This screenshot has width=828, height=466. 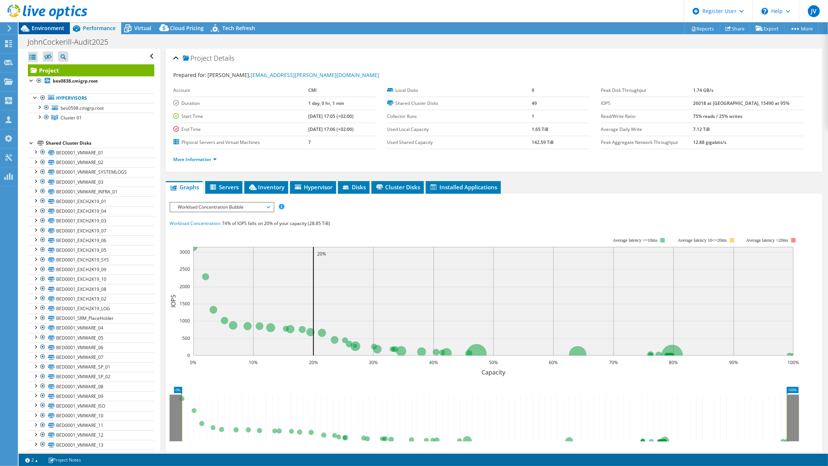 What do you see at coordinates (459, 90) in the screenshot?
I see `label: Local Disks` at bounding box center [459, 90].